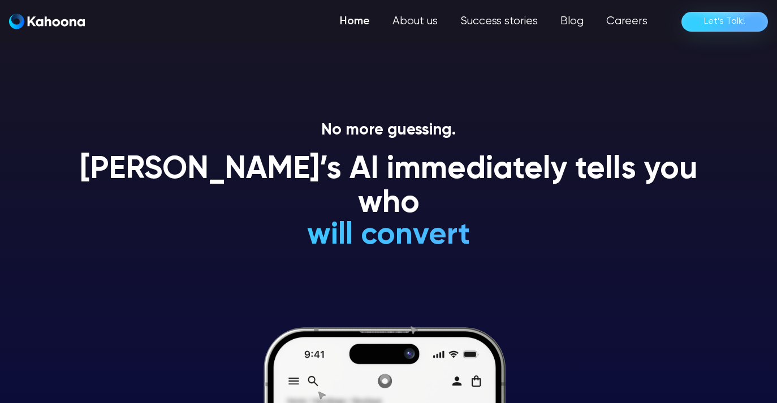 The height and width of the screenshot is (403, 777). Describe the element at coordinates (499, 21) in the screenshot. I see `a: Success stories` at that location.